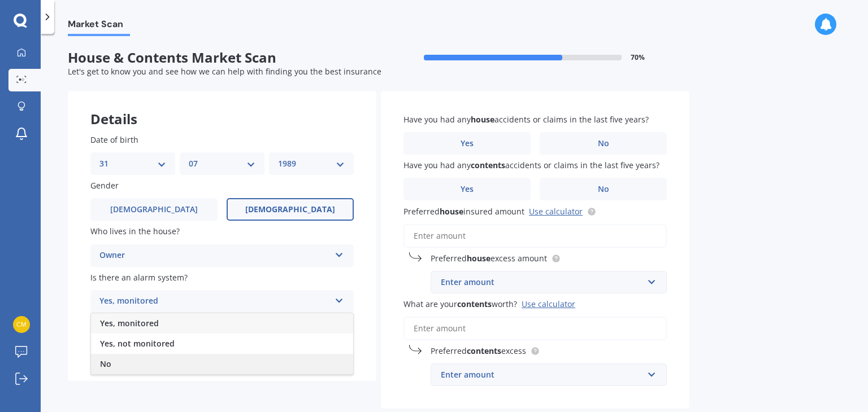 The image size is (868, 412). Describe the element at coordinates (548, 304) in the screenshot. I see `div: Use calculator` at that location.